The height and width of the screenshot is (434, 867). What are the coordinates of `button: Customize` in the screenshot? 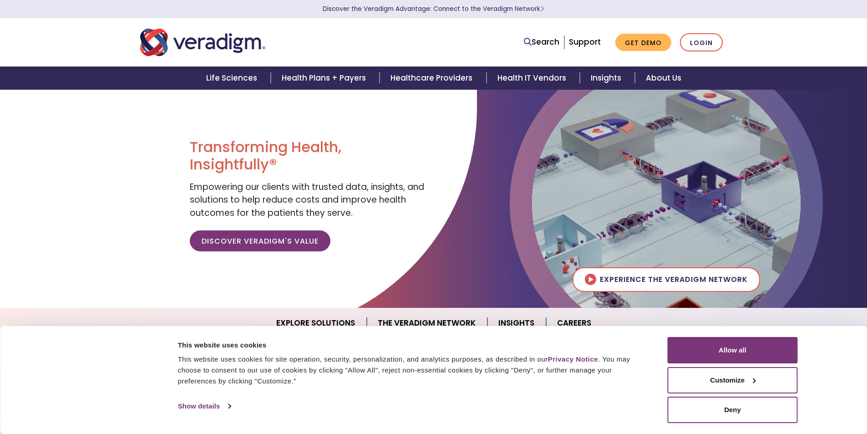 It's located at (733, 380).